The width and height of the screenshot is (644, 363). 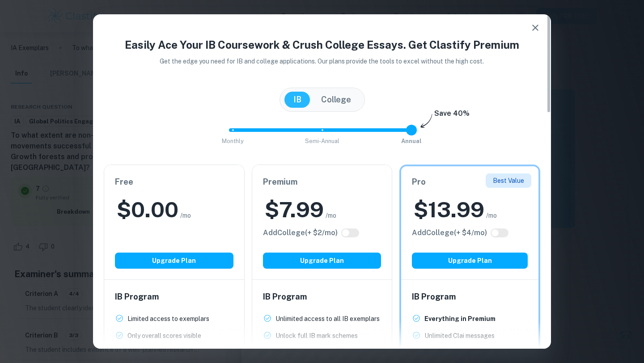 I want to click on span: Semi-Annual, so click(x=322, y=141).